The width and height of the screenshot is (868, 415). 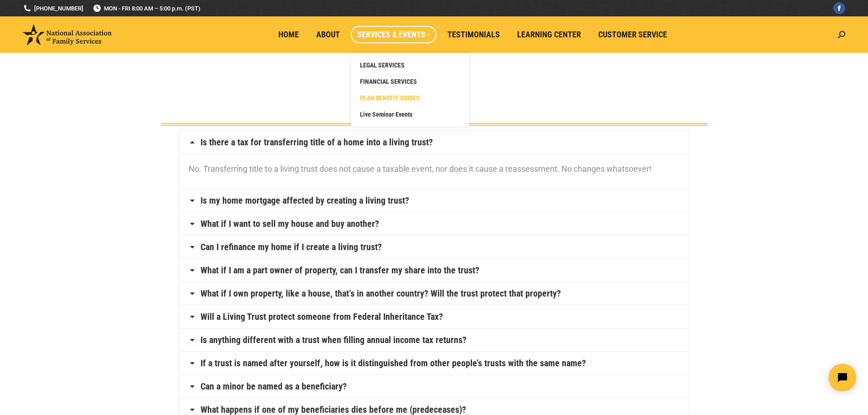 What do you see at coordinates (474, 35) in the screenshot?
I see `span: Testimonials` at bounding box center [474, 35].